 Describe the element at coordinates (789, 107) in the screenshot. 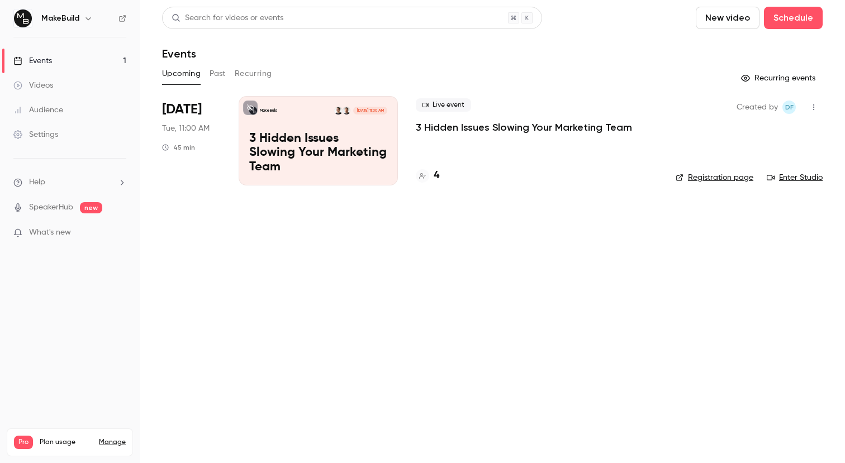

I see `span: DF` at that location.